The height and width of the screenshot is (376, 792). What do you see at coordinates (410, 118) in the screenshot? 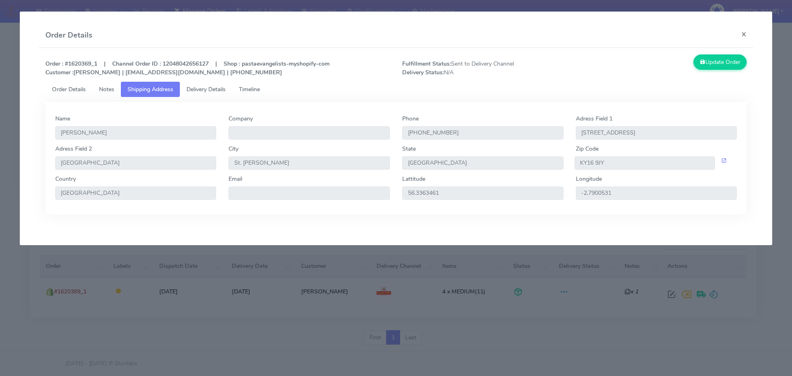
I see `label: Phone` at bounding box center [410, 118].